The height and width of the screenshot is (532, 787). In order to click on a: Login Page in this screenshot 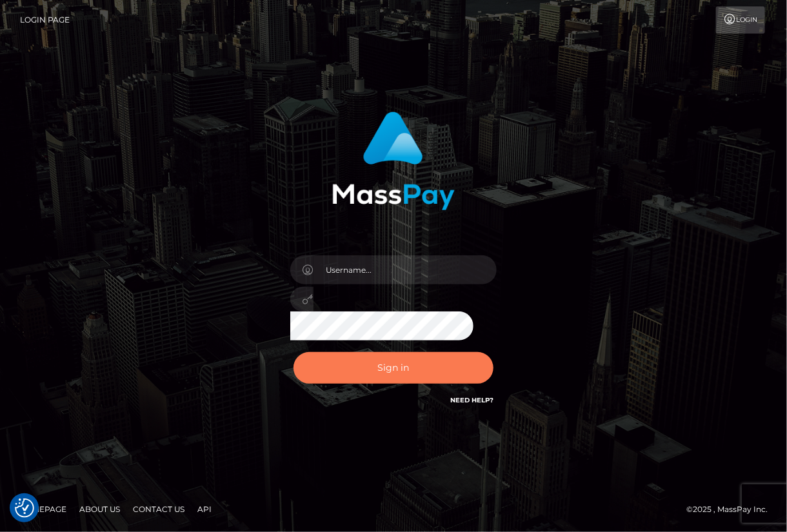, I will do `click(45, 20)`.